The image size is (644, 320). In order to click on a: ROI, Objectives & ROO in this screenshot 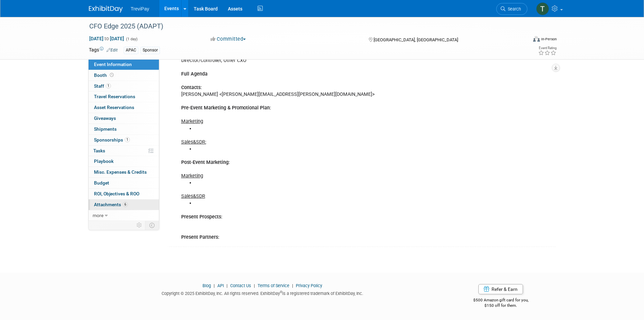, I will do `click(124, 193)`.